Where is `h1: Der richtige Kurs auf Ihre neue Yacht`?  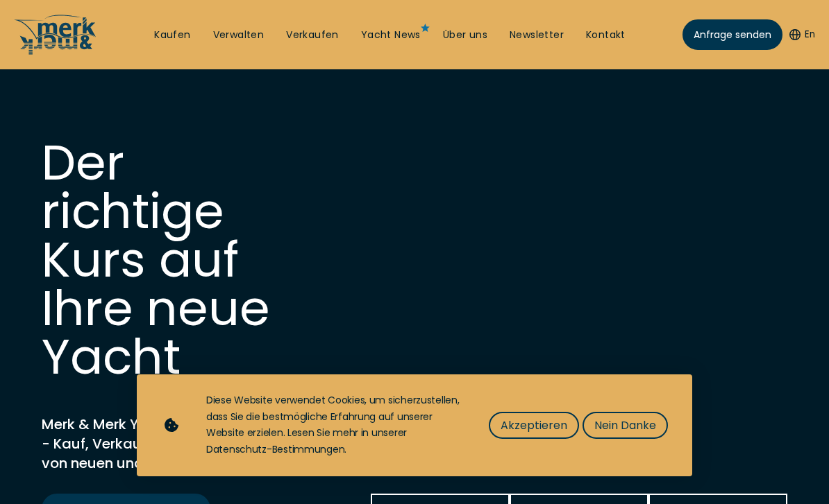
h1: Der richtige Kurs auf Ihre neue Yacht is located at coordinates (181, 260).